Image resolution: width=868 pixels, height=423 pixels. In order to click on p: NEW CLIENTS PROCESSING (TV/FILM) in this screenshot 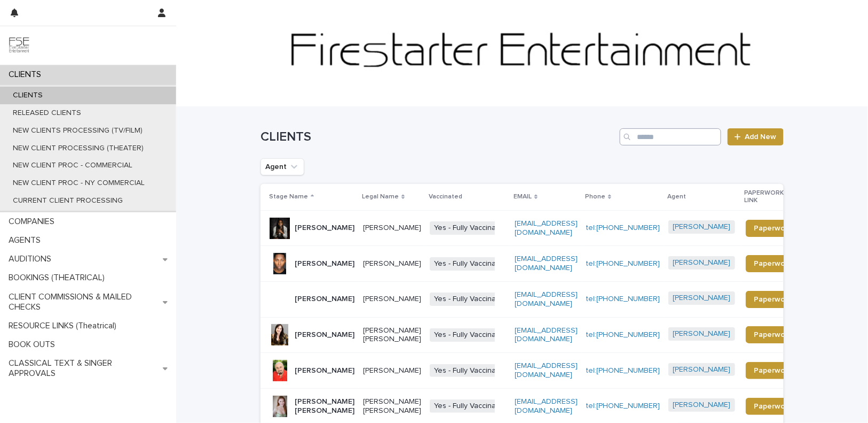, I will do `click(77, 130)`.